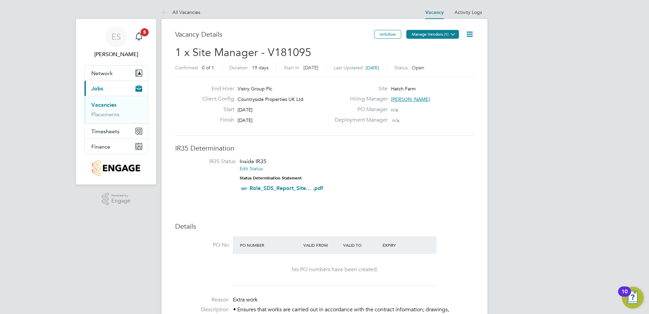 The image size is (649, 314). What do you see at coordinates (286, 188) in the screenshot?
I see `a: Role_SDS_Report_Site... .pdf` at bounding box center [286, 188].